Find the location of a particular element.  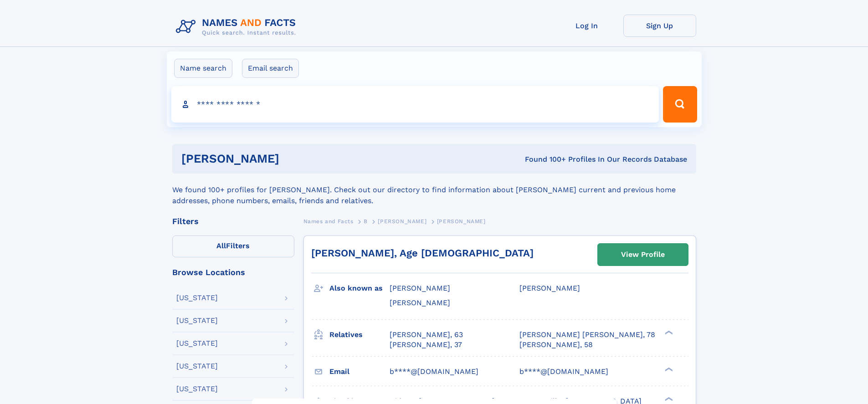

button: Search Button is located at coordinates (680, 104).